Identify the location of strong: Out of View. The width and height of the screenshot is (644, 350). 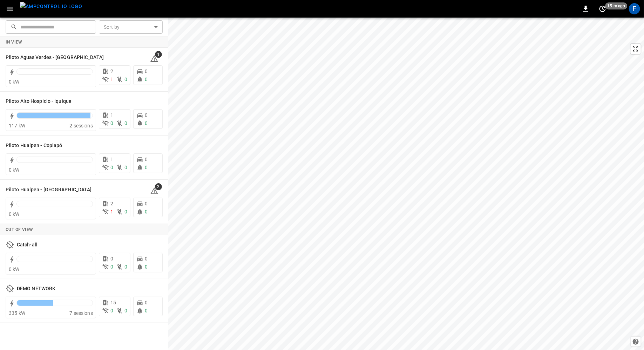
(19, 230).